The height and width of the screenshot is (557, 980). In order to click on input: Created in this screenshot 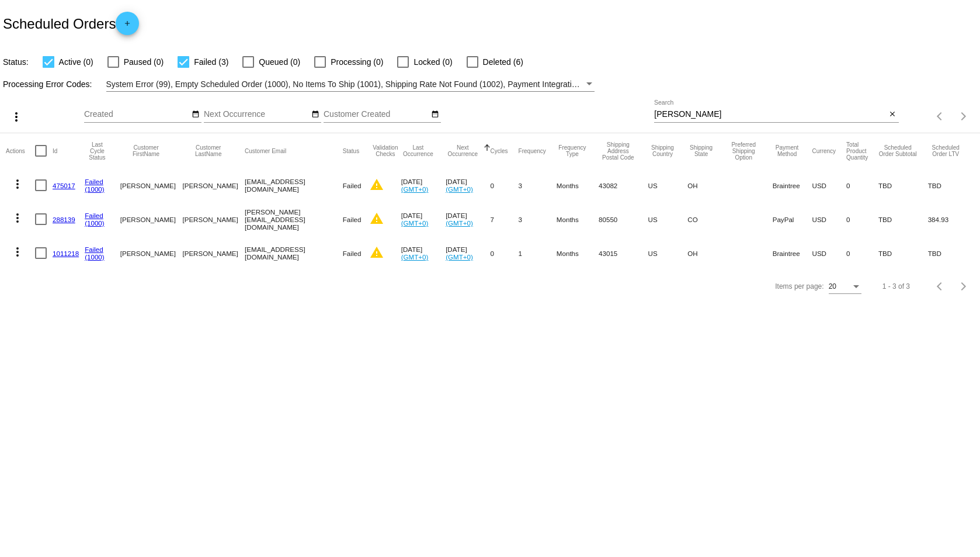, I will do `click(136, 115)`.